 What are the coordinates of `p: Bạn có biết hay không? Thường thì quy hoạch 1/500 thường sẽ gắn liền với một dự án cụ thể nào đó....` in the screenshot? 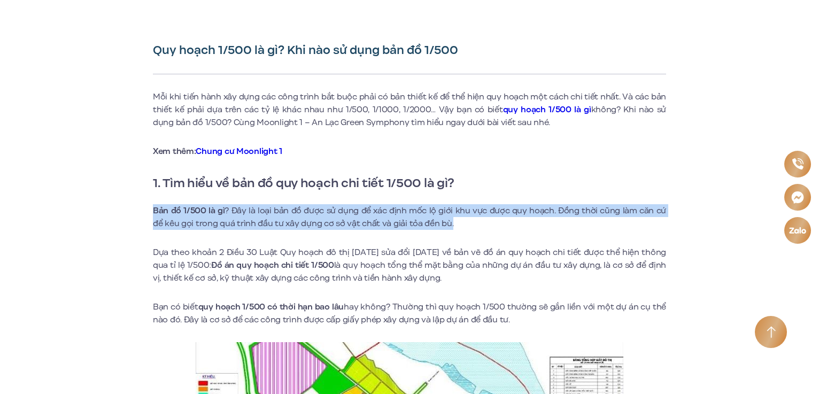 It's located at (409, 313).